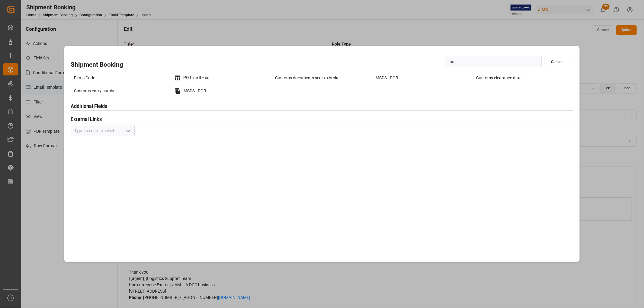 The width and height of the screenshot is (644, 308). What do you see at coordinates (557, 62) in the screenshot?
I see `button: Cancel` at bounding box center [557, 62].